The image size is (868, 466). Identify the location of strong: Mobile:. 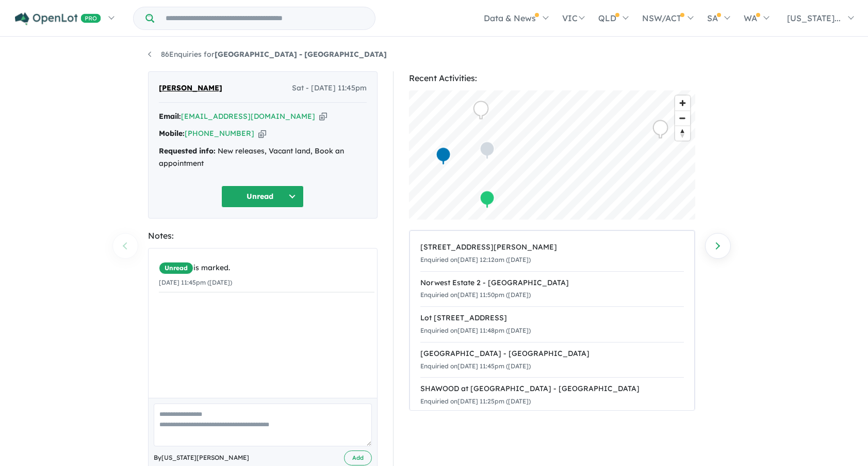
(172, 133).